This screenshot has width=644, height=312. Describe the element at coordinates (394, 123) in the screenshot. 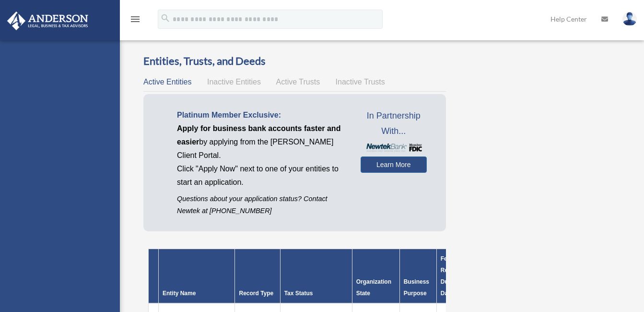

I see `span: In Partnership With...` at that location.